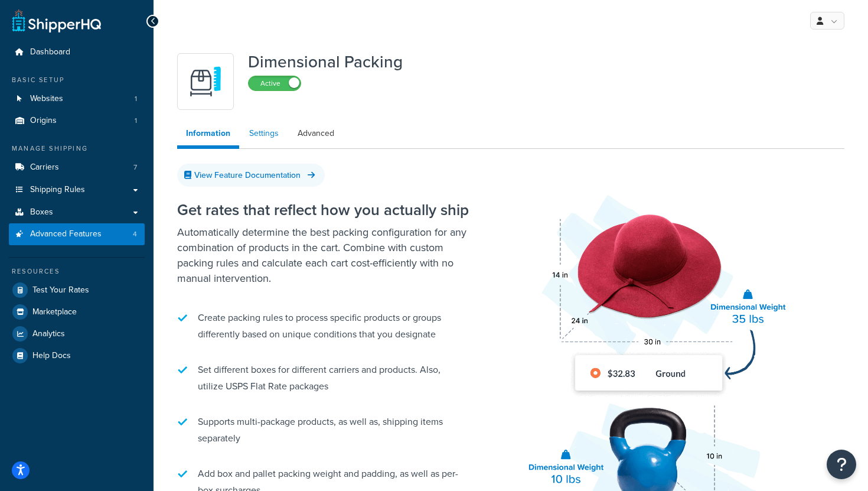 This screenshot has width=868, height=491. I want to click on a: View Feature Documentation, so click(251, 175).